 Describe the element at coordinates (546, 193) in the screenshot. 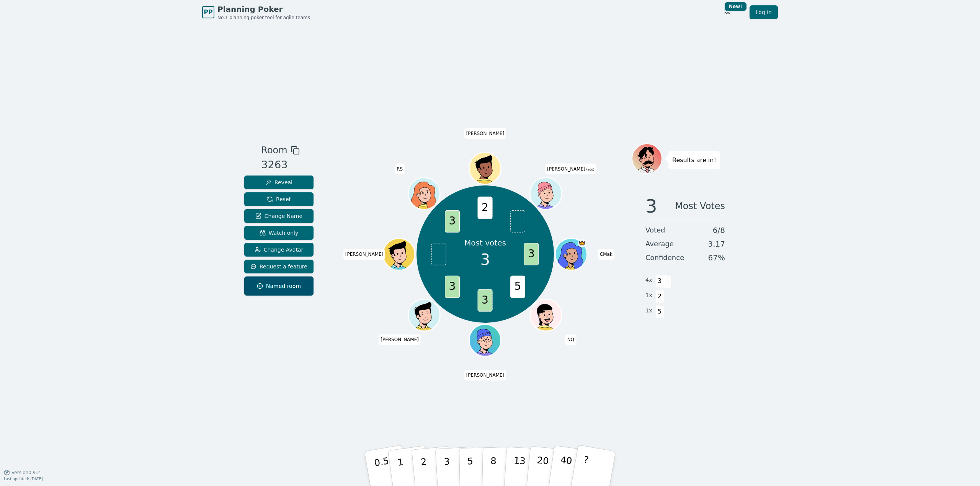

I see `button: Click to change your avatar` at that location.